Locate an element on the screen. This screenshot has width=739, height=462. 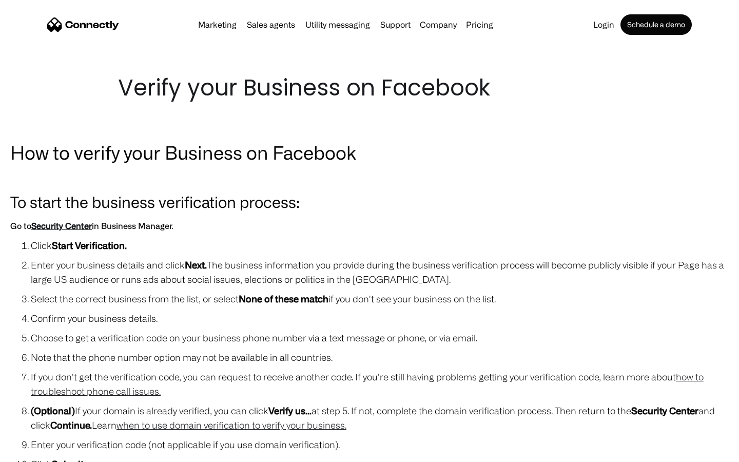
a: Utility messaging is located at coordinates (338, 25).